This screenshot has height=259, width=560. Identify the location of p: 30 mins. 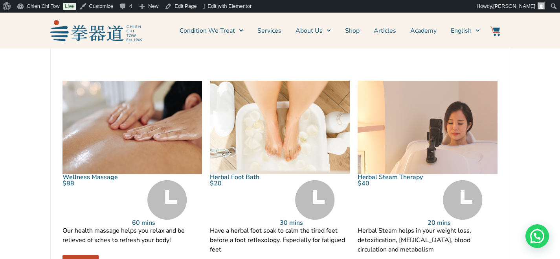
(315, 223).